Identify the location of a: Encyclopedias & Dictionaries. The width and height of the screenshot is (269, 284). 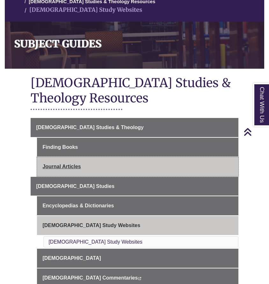
(137, 206).